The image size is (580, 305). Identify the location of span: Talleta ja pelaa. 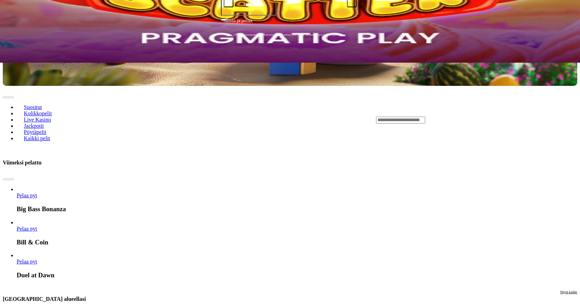
(237, 24).